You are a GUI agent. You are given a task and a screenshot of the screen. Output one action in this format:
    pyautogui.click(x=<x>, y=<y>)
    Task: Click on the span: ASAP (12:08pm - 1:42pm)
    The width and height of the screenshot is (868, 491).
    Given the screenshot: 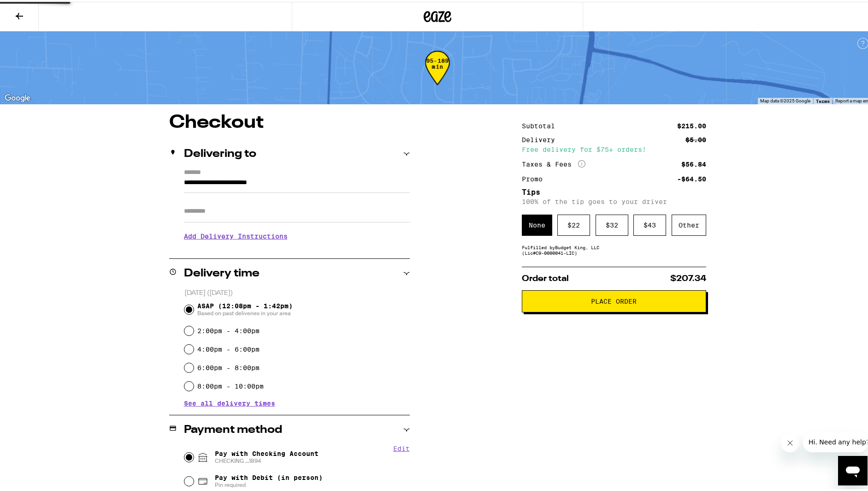 What is the action you would take?
    pyautogui.click(x=245, y=308)
    